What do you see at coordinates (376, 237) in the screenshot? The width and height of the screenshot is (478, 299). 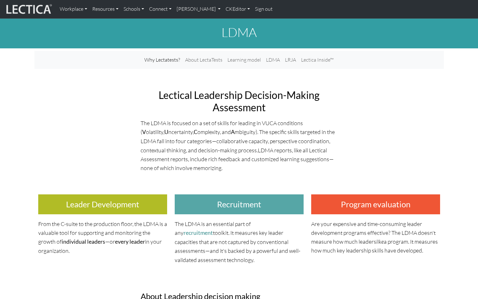 I see `p: Are your expensive and time-consuming leader development programs effective? The LDMA doesn't mea...` at bounding box center [376, 237].